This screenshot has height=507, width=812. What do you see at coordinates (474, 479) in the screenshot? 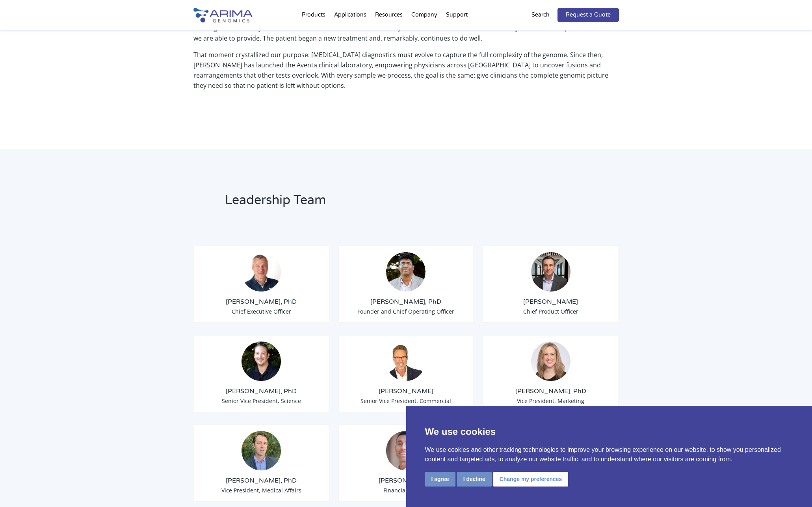
I see `button: I decline` at bounding box center [474, 479].